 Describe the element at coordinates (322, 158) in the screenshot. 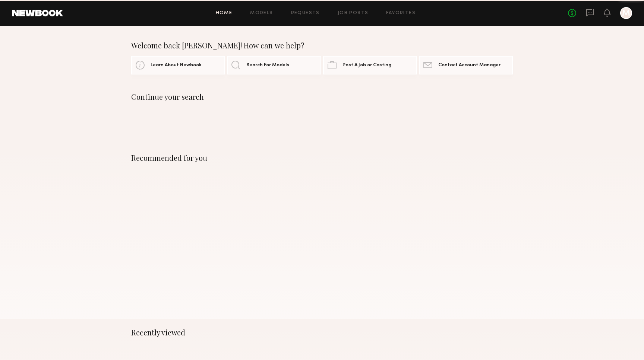

I see `div: Recommended for you` at that location.